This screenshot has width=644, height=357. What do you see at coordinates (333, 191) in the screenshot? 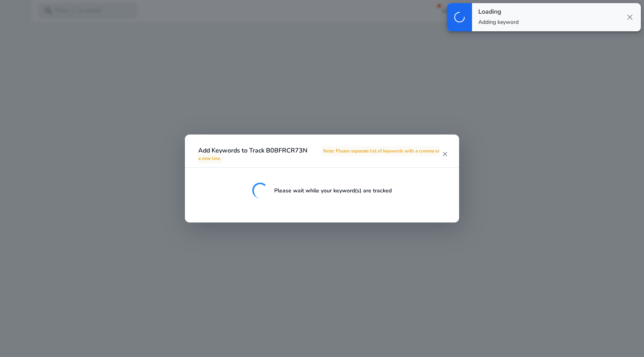
I see `h5: Please wait while your keyword(s) are tracked` at bounding box center [333, 191].